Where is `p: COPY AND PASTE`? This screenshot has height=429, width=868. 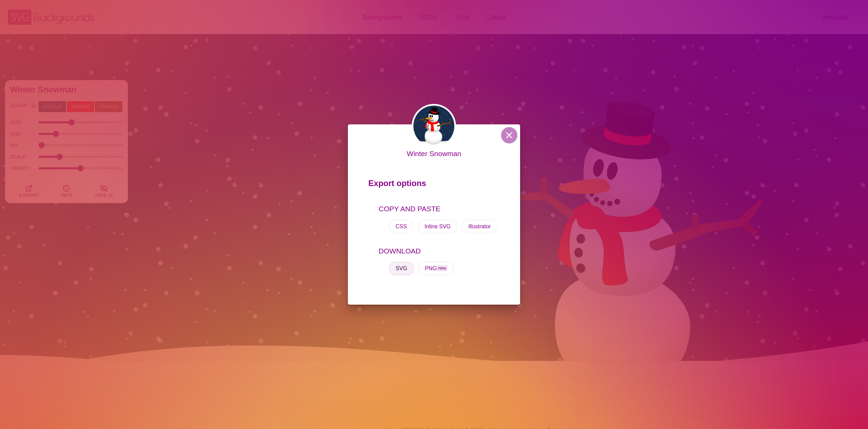 p: COPY AND PASTE is located at coordinates (439, 209).